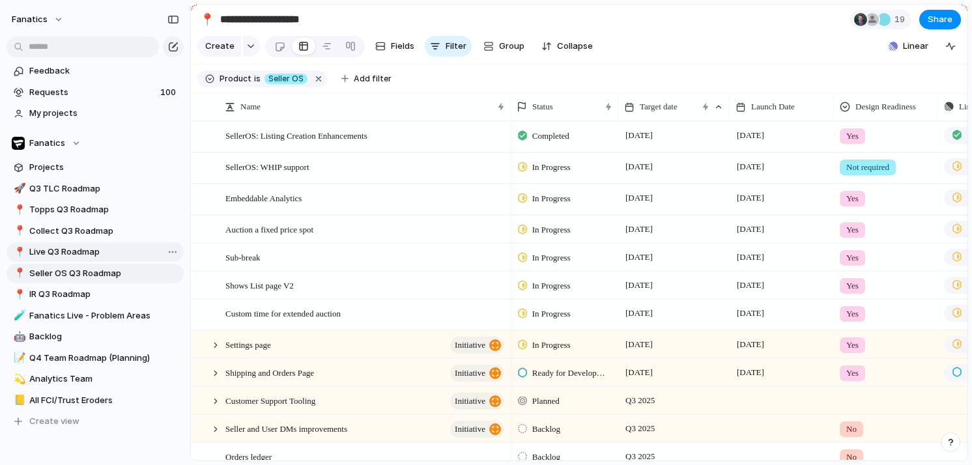 The height and width of the screenshot is (465, 972). Describe the element at coordinates (219, 46) in the screenshot. I see `button: Create` at that location.